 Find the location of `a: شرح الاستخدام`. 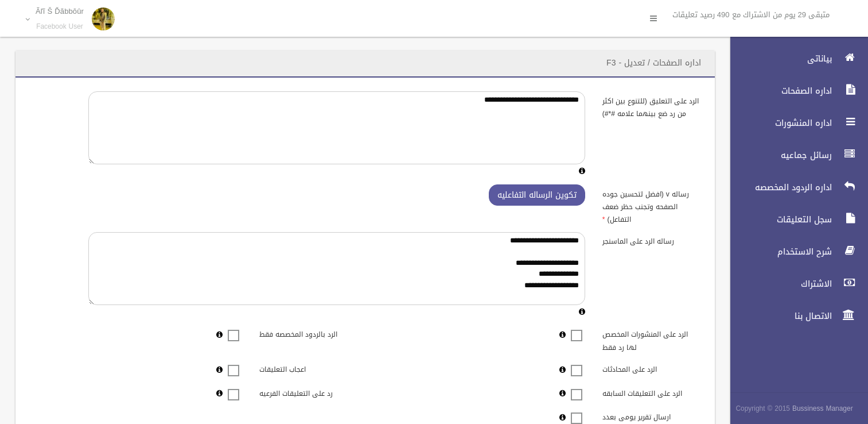

a: شرح الاستخدام is located at coordinates (793, 251).